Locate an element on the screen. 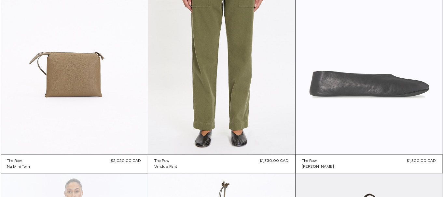 This screenshot has height=197, width=443. a: Vendula Pant is located at coordinates (166, 167).